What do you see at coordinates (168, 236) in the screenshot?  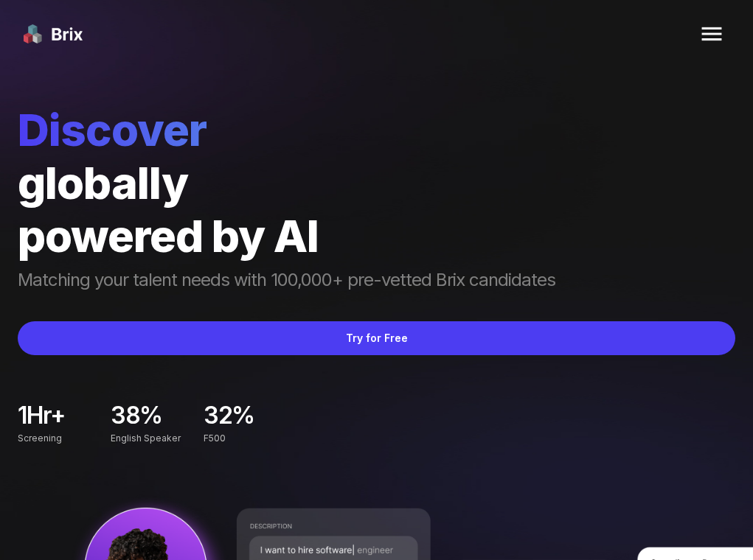 I see `span: powered by AI` at bounding box center [168, 236].